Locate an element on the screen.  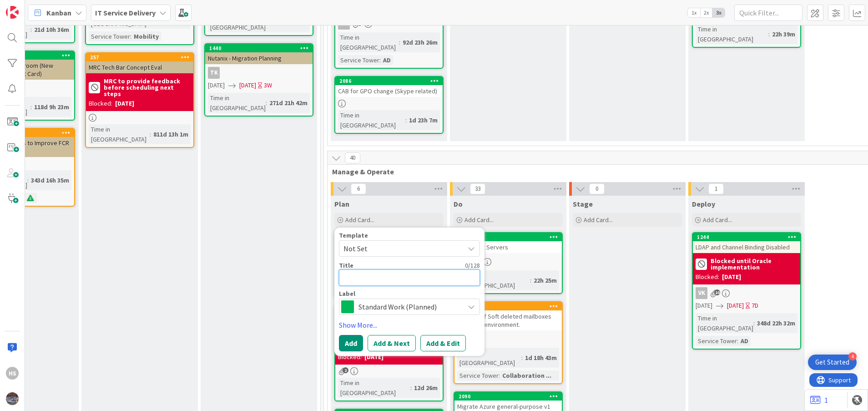
img: avatar is located at coordinates (12, 399).